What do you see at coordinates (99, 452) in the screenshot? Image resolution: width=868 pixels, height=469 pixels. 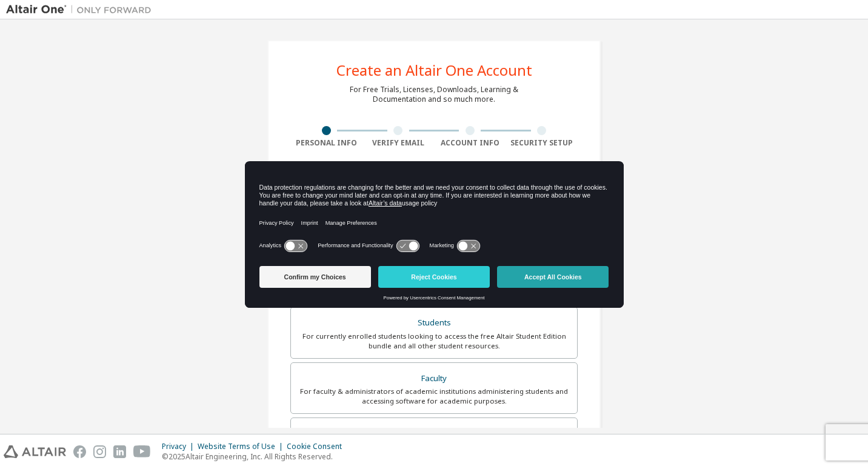 I see `img: instagram.svg` at bounding box center [99, 452].